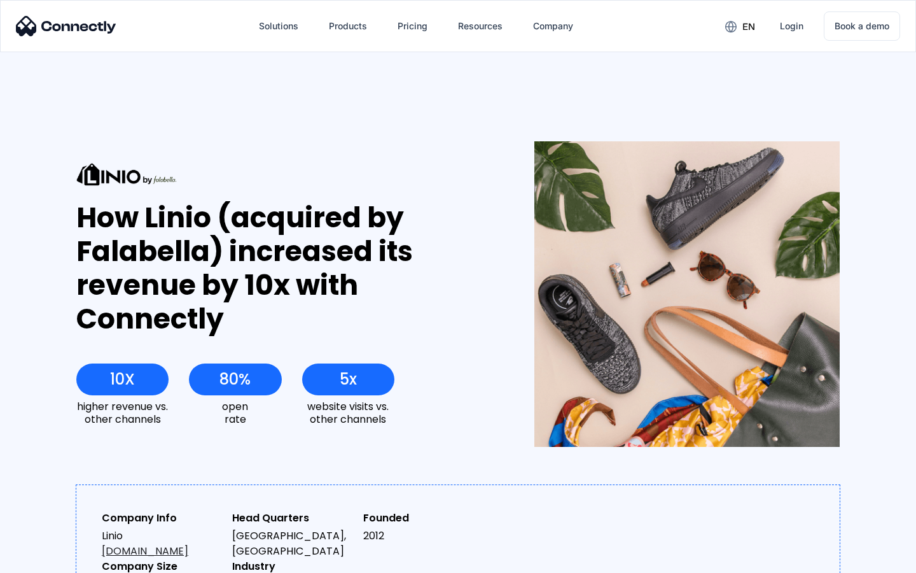 The image size is (916, 573). Describe the element at coordinates (235, 379) in the screenshot. I see `div: 80%` at that location.